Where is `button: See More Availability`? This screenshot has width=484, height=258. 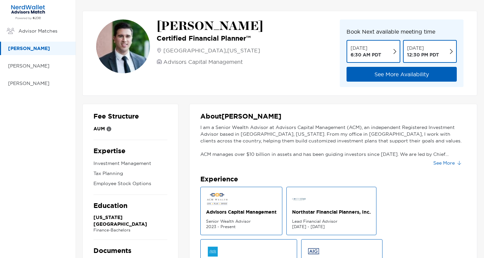 button: See More Availability is located at coordinates (401, 74).